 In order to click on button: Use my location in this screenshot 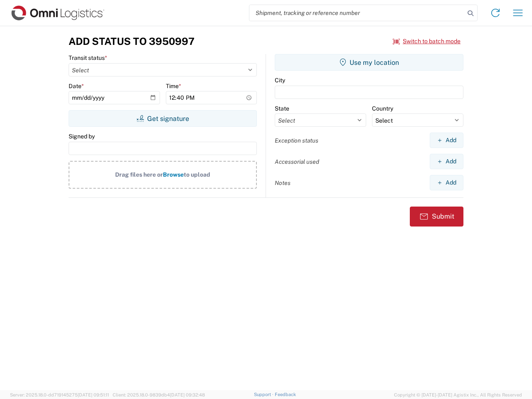, I will do `click(369, 62)`.